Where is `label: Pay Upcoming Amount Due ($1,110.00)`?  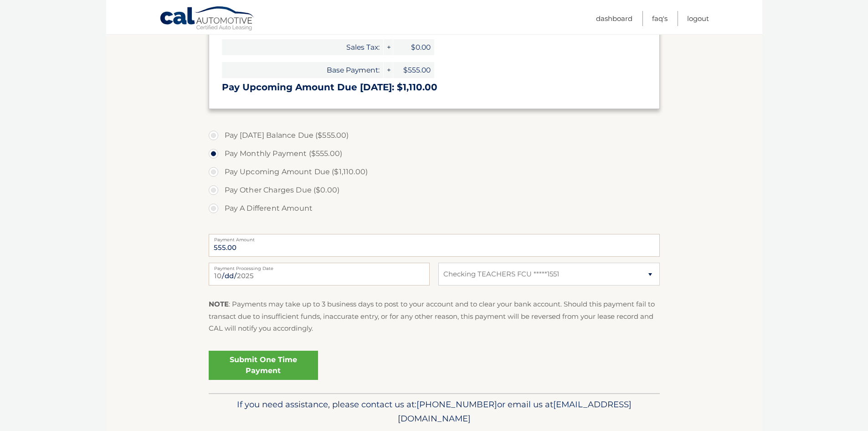 label: Pay Upcoming Amount Due ($1,110.00) is located at coordinates (434, 172).